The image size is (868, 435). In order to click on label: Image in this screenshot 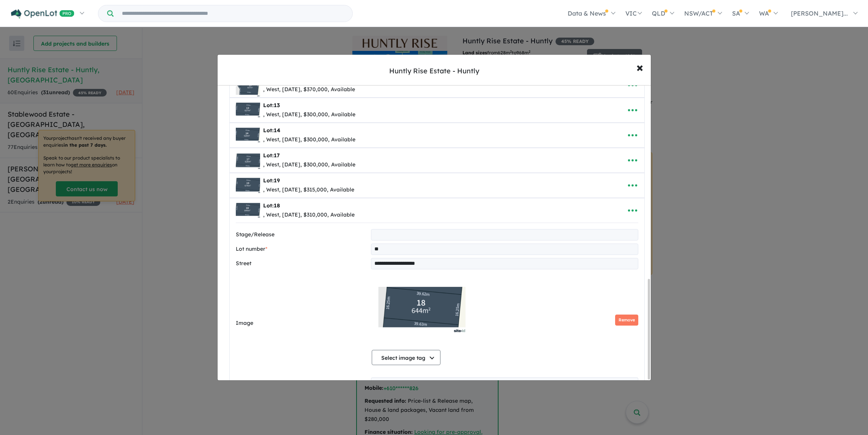, I will do `click(302, 323)`.